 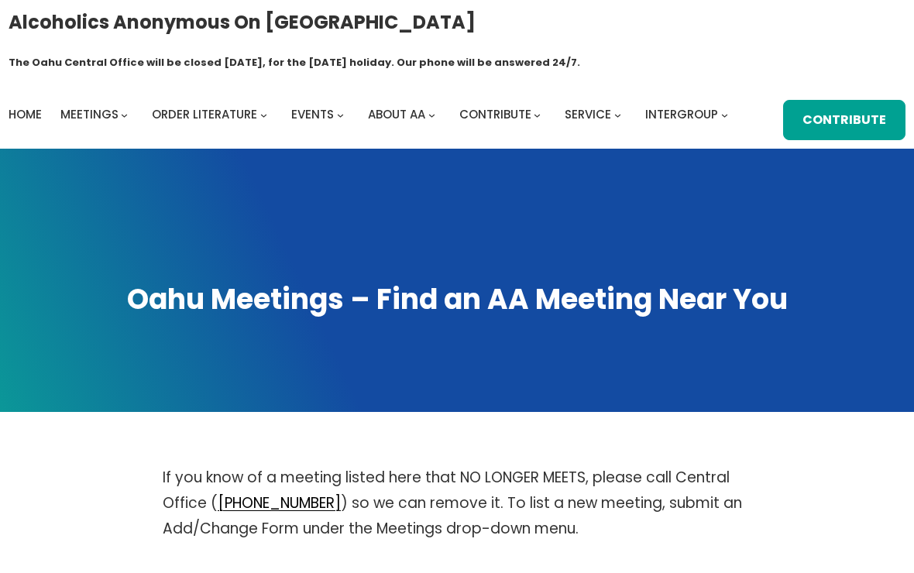 What do you see at coordinates (724, 115) in the screenshot?
I see `button: Intergroup submenu` at bounding box center [724, 115].